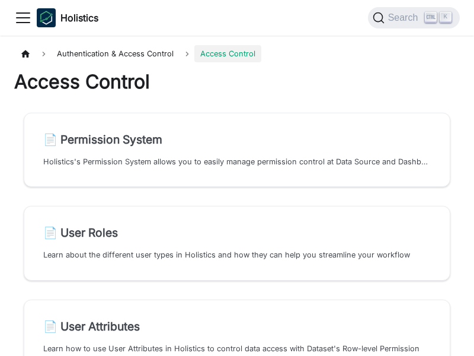  Describe the element at coordinates (46, 18) in the screenshot. I see `img: Holistics` at that location.